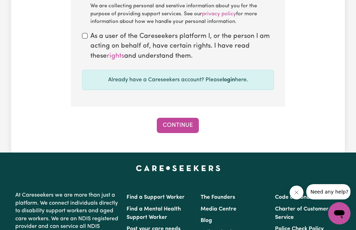 The height and width of the screenshot is (230, 356). I want to click on button: Continue, so click(178, 125).